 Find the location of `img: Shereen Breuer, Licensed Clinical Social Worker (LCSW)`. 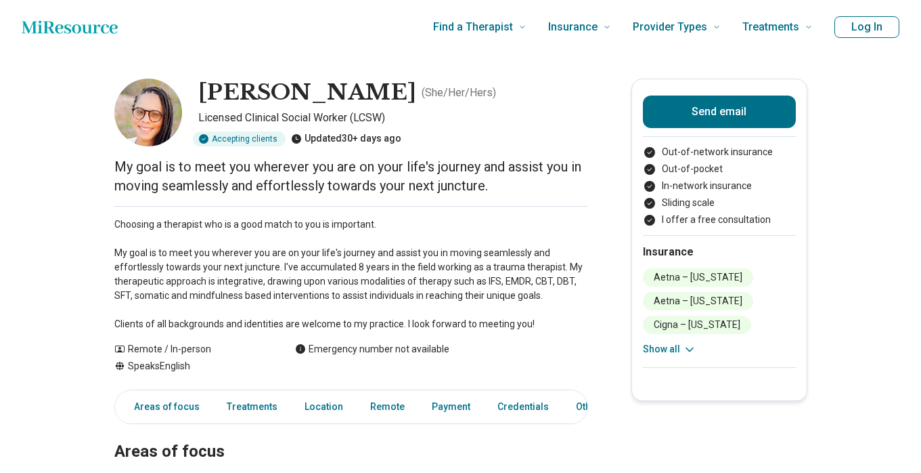

img: Shereen Breuer, Licensed Clinical Social Worker (LCSW) is located at coordinates (148, 112).